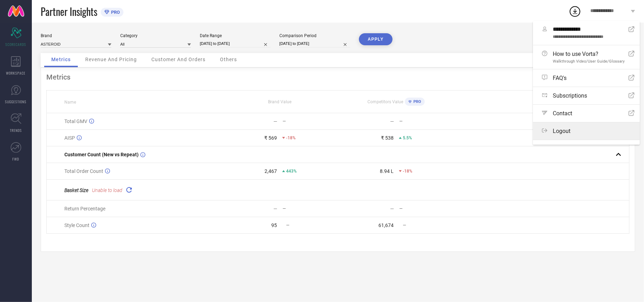  What do you see at coordinates (588, 61) in the screenshot?
I see `span: Walkthrough Video/User Guide/Glossary` at bounding box center [588, 61].